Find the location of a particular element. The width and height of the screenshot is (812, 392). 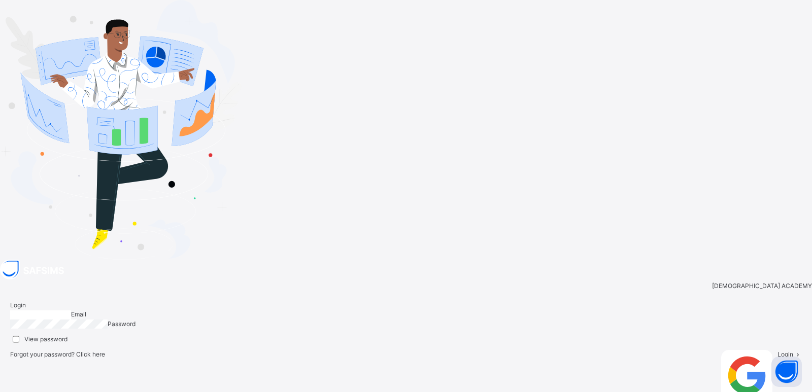

span: Forgot your password? is located at coordinates (57, 354).